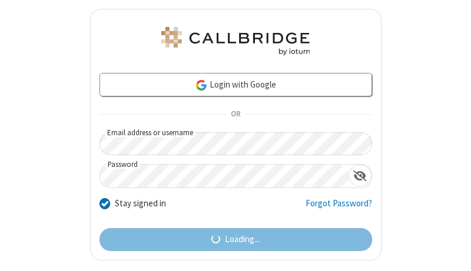  I want to click on label: Stay signed in, so click(140, 204).